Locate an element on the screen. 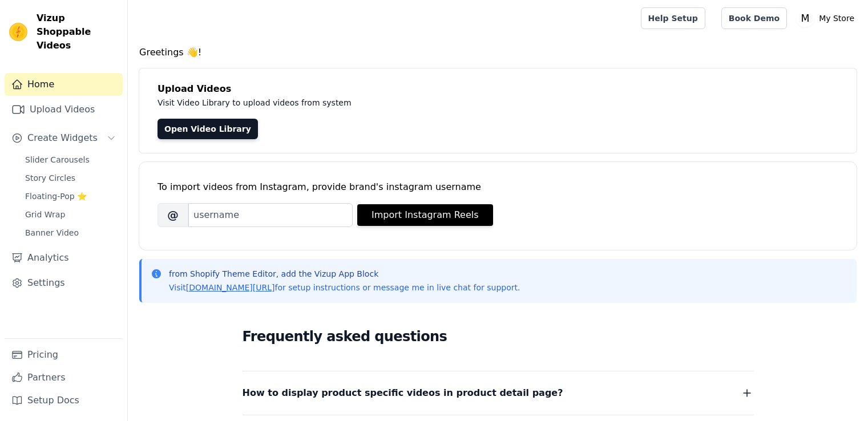  span: Vizup Shoppable Videos is located at coordinates (77, 32).